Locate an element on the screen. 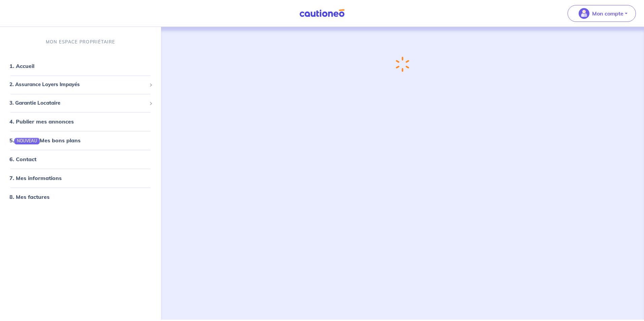 This screenshot has width=644, height=321. a: 5.NOUVEAUMes bons plans is located at coordinates (45, 141).